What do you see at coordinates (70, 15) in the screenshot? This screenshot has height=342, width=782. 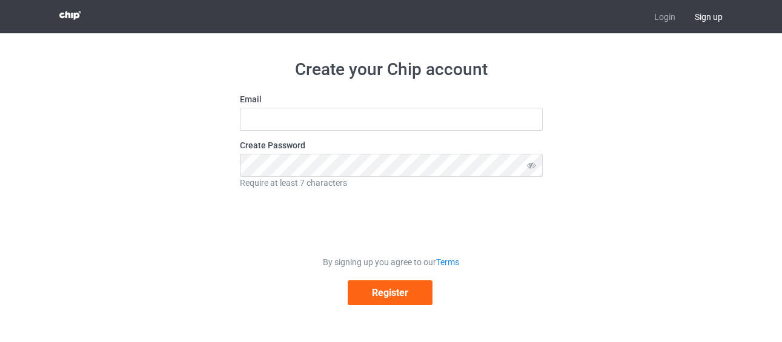 I see `img: 3d383065fc803cdd16c62507c020ddf8.png` at bounding box center [70, 15].